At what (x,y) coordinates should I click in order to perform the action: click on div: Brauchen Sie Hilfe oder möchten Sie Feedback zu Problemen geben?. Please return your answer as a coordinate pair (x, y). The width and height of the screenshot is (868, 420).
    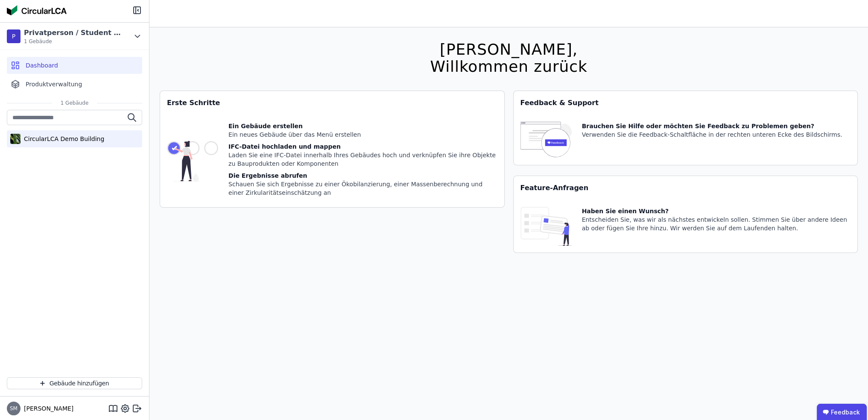
    Looking at the image, I should click on (712, 126).